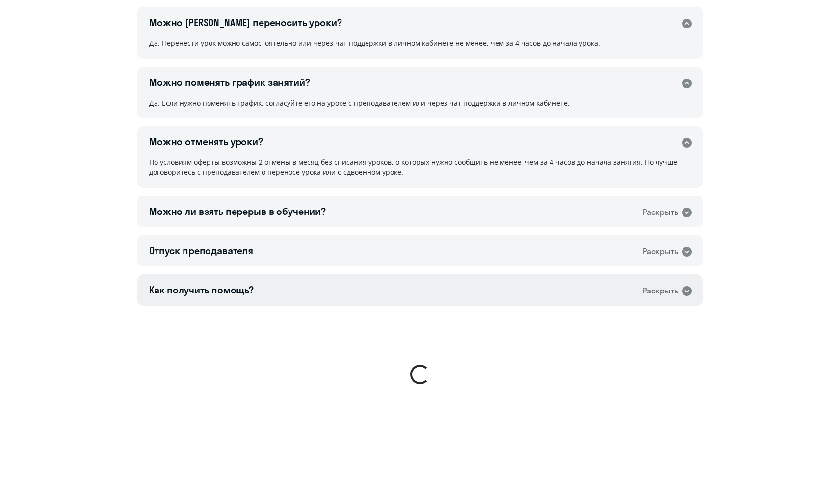 The width and height of the screenshot is (840, 504). What do you see at coordinates (201, 290) in the screenshot?
I see `div: Как получить помощь?` at bounding box center [201, 290].